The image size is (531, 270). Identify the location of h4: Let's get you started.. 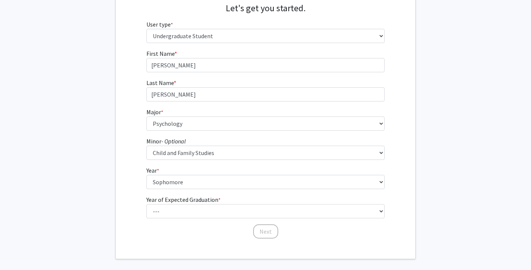
(266, 8).